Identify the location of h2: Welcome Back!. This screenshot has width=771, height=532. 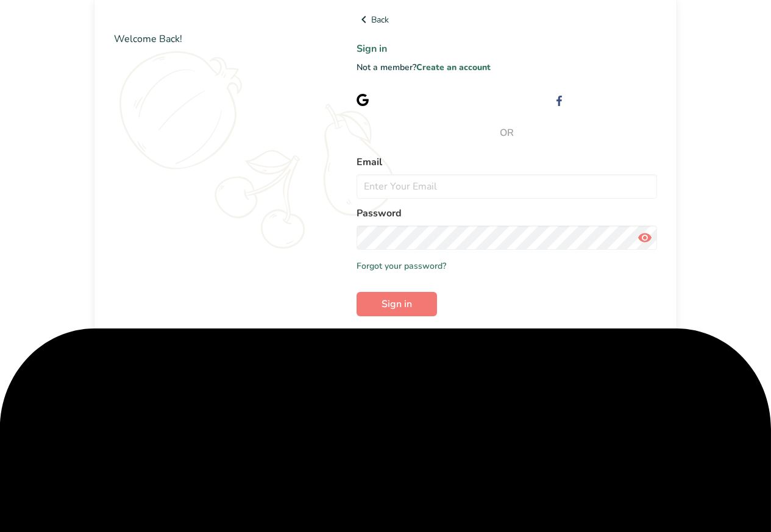
(216, 39).